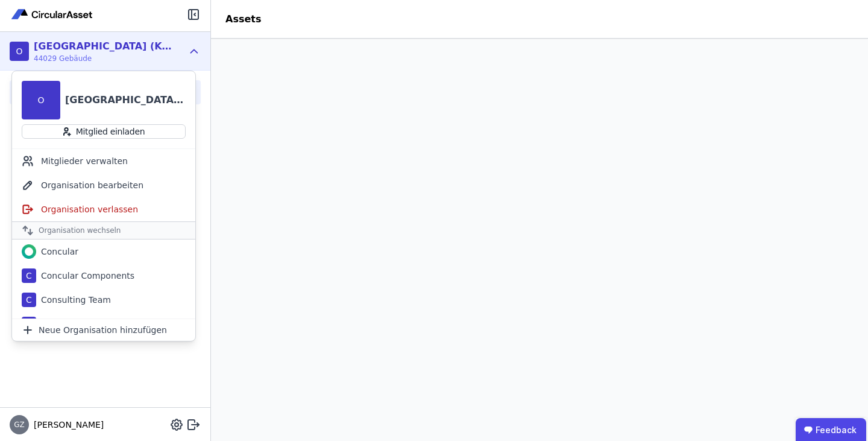  I want to click on div: Concular Components, so click(85, 275).